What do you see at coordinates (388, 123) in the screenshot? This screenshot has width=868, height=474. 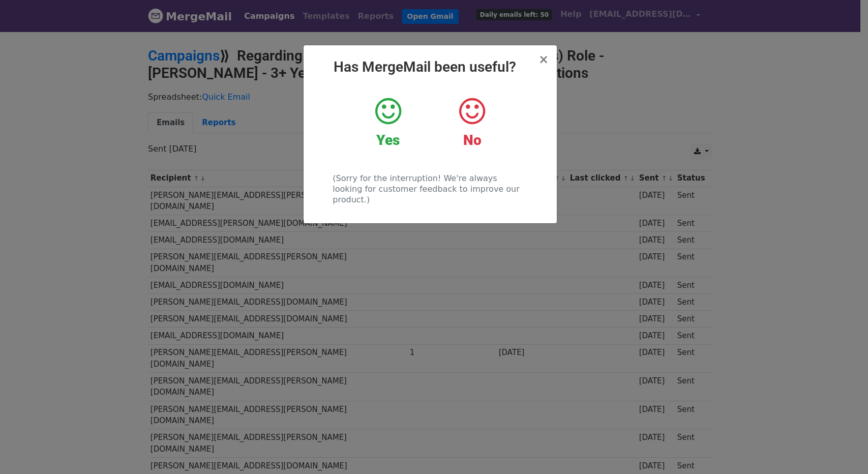 I see `a: Yes` at bounding box center [388, 123].